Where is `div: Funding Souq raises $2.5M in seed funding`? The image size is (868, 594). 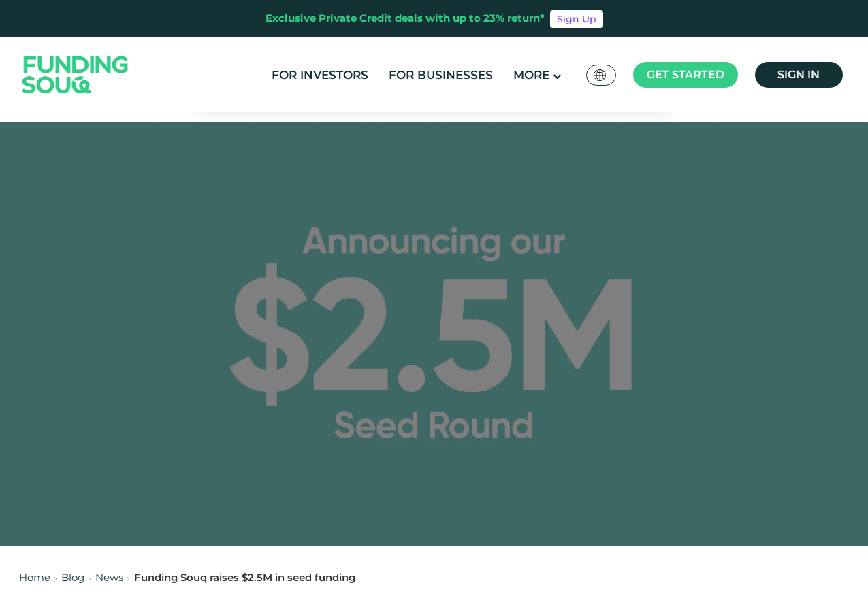 div: Funding Souq raises $2.5M in seed funding is located at coordinates (244, 577).